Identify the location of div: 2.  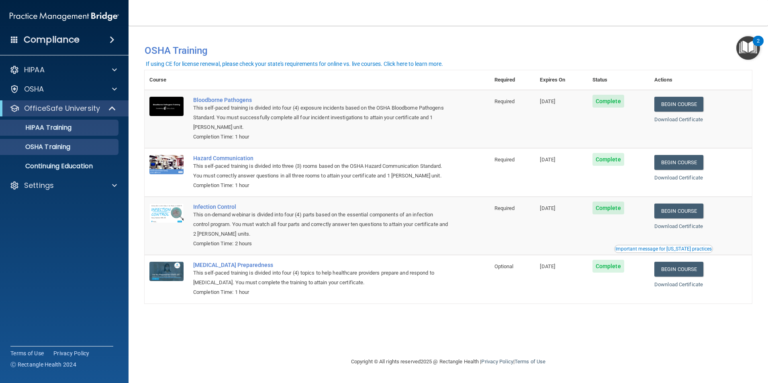
(758, 46).